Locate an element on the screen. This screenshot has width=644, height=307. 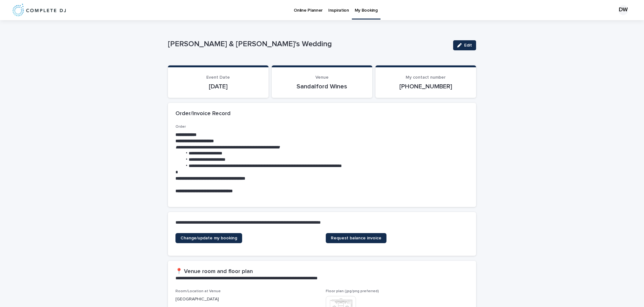
span: Venue is located at coordinates (322, 77).